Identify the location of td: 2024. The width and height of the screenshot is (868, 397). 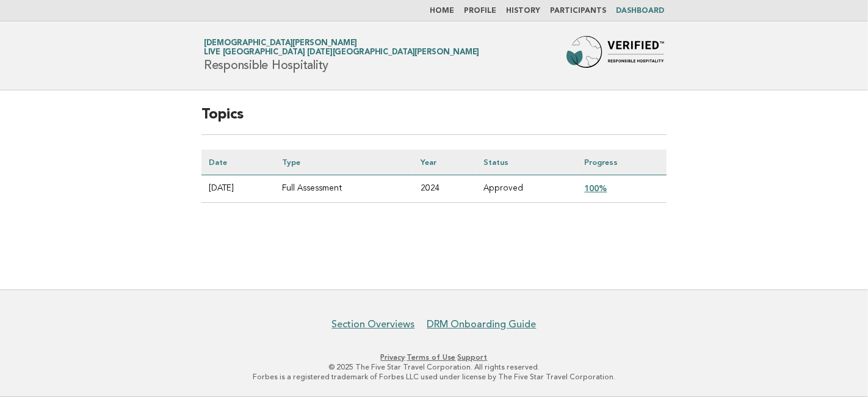
(445, 189).